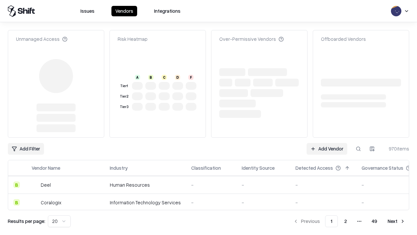 This screenshot has width=417, height=235. Describe the element at coordinates (206, 167) in the screenshot. I see `div: Classification` at that location.